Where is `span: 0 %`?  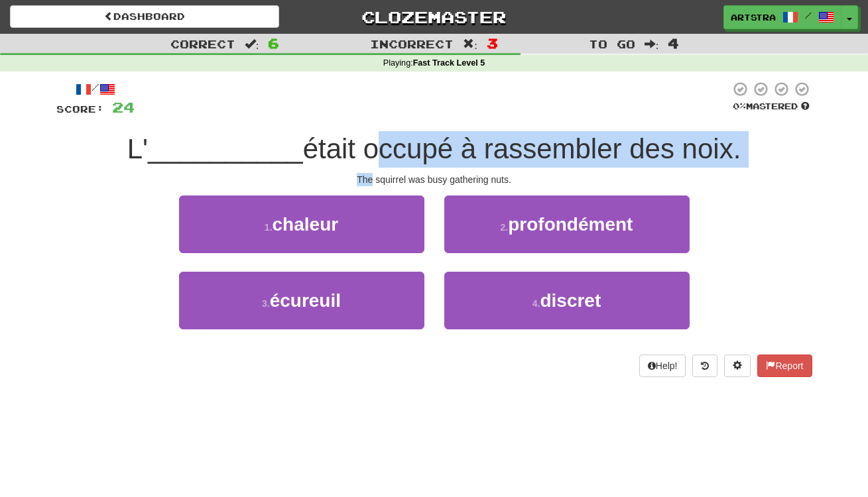 span: 0 % is located at coordinates (739, 106).